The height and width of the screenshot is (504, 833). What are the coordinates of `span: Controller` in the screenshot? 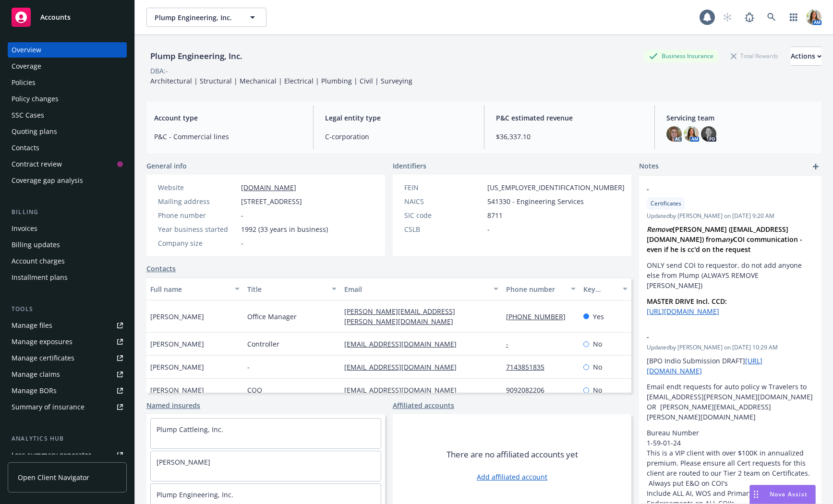 It's located at (263, 344).